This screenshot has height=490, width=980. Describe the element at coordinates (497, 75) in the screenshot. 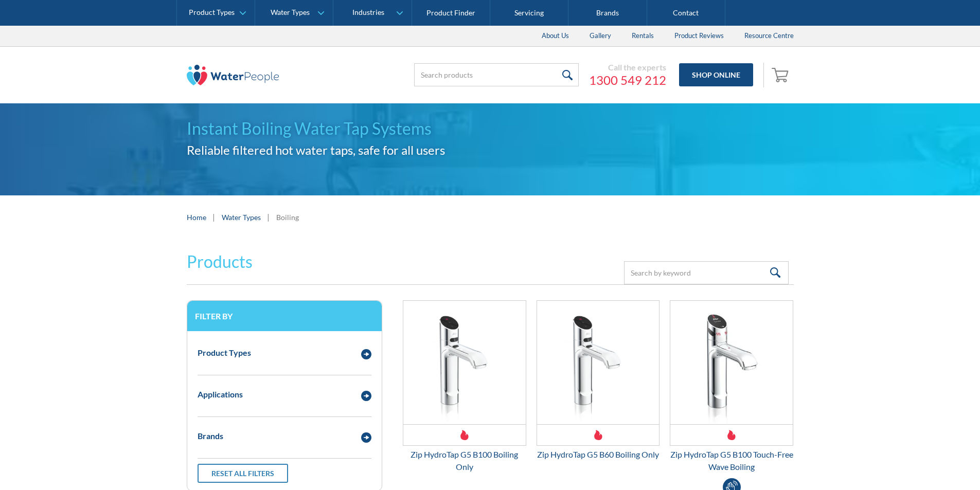

I see `input: Search products` at that location.